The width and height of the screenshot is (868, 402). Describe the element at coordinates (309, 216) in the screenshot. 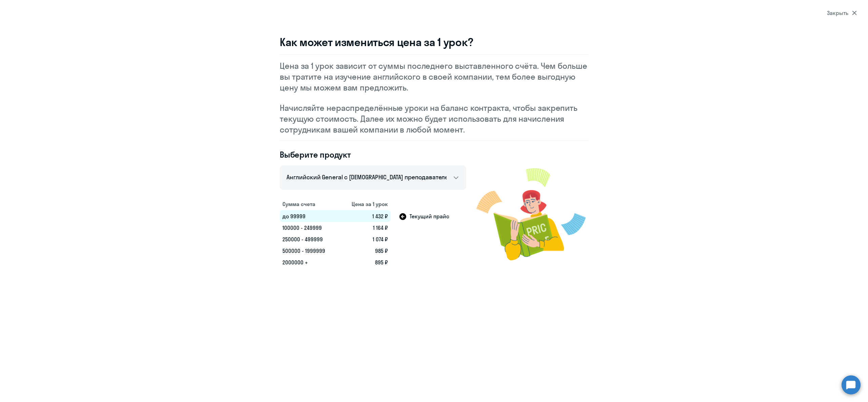

I see `td: до 99999` at that location.